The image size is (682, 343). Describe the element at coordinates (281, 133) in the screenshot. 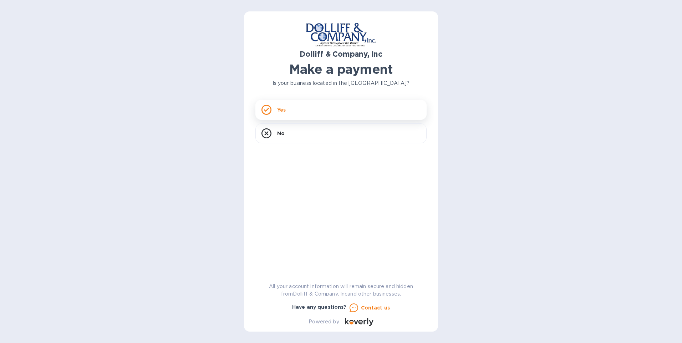

I see `p: No` at that location.